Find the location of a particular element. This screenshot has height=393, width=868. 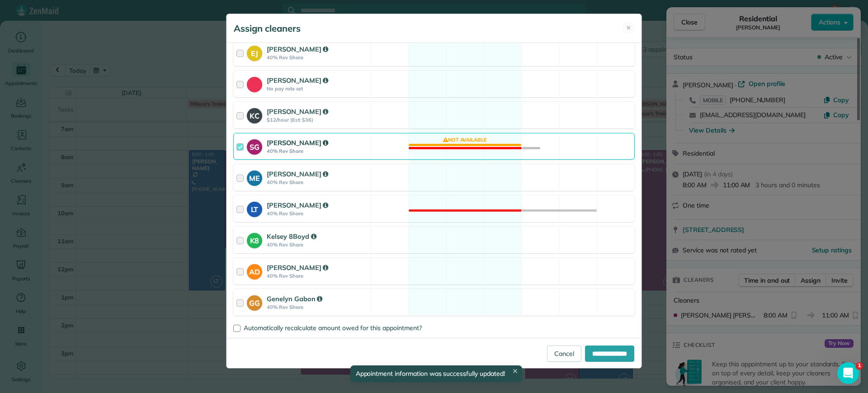

span: 1 is located at coordinates (860, 366).